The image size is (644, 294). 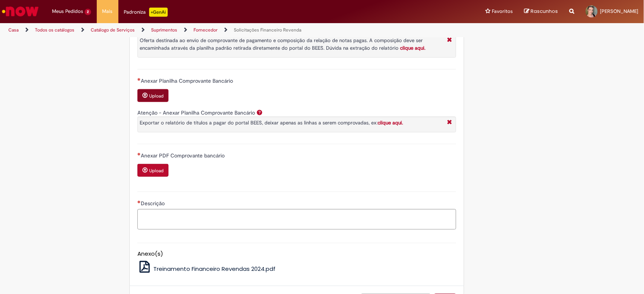 I want to click on font: Padroniza, so click(x=135, y=12).